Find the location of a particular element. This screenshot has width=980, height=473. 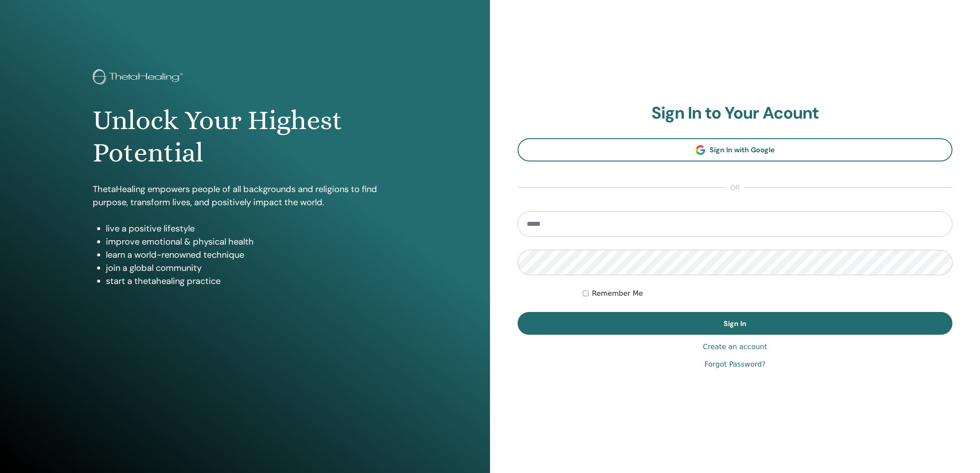

span: or is located at coordinates (735, 188).